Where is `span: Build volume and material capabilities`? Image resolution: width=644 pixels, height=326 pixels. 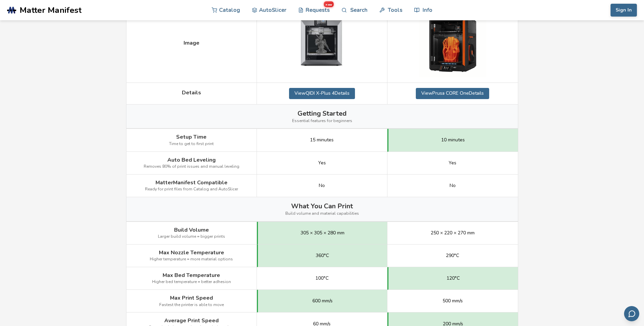 span: Build volume and material capabilities is located at coordinates (322, 214).